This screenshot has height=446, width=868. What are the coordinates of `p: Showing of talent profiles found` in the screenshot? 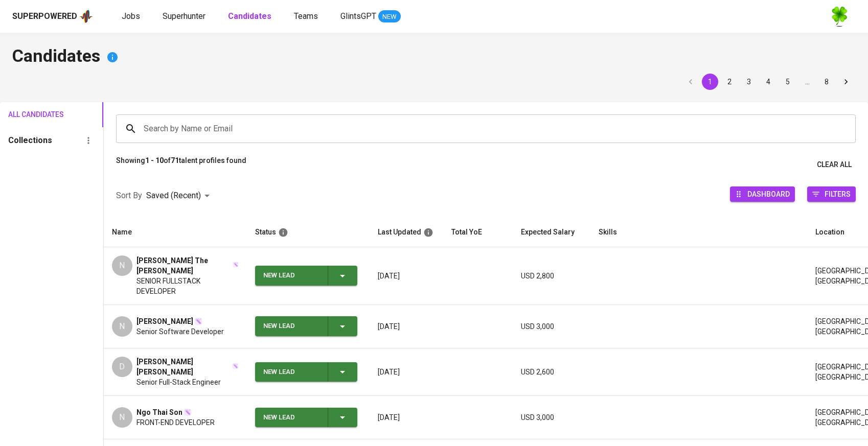 It's located at (181, 164).